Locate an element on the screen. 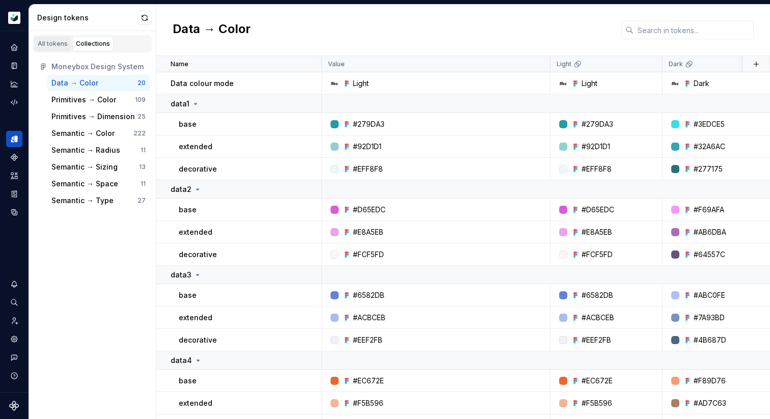 This screenshot has height=419, width=770. p: Name is located at coordinates (179, 64).